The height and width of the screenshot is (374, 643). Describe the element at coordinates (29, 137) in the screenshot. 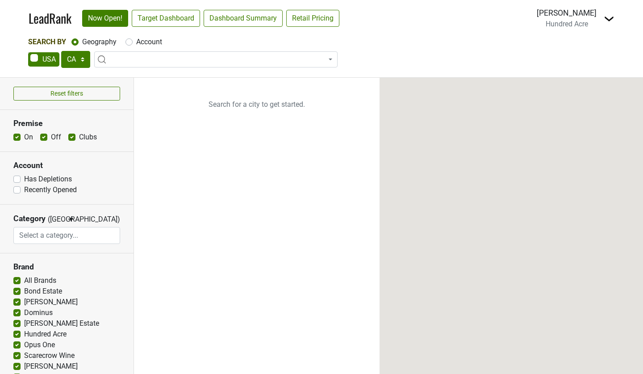

I see `label: On` at that location.